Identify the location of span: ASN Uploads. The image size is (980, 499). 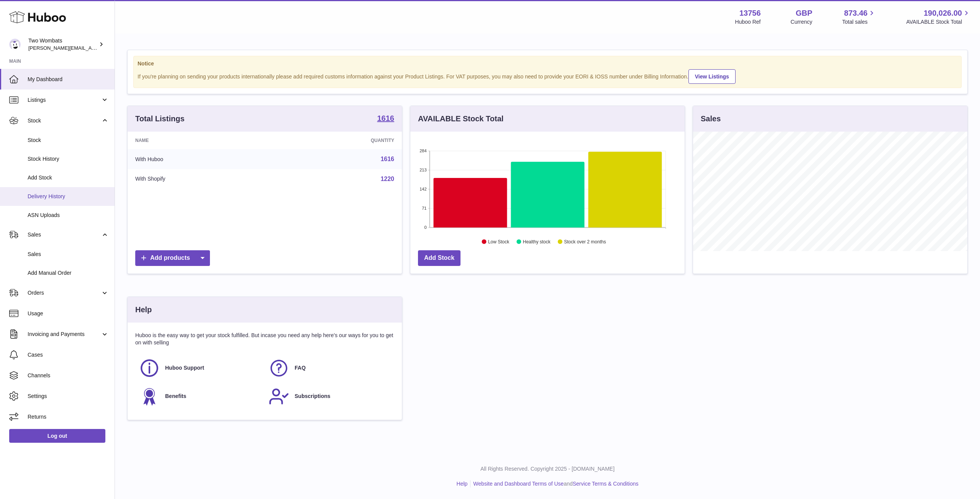
(68, 215).